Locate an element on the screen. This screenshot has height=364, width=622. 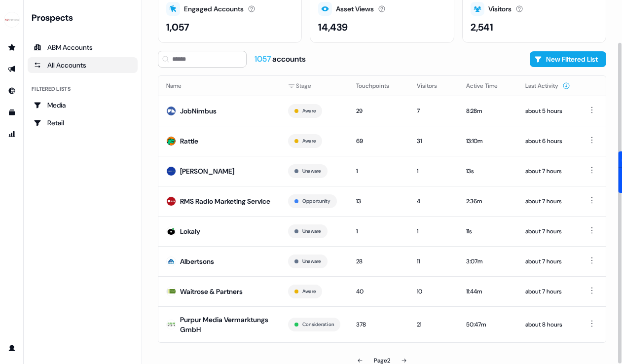
a: Go to Inbound is located at coordinates (12, 91).